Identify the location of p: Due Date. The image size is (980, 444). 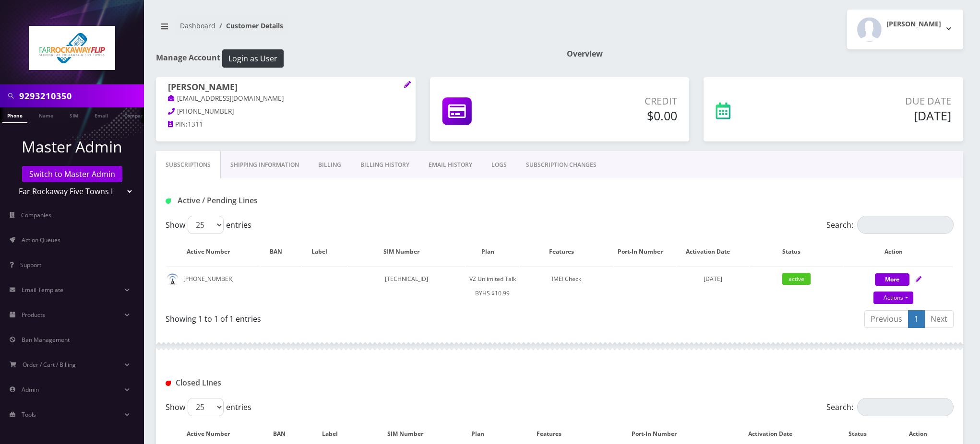
(875, 101).